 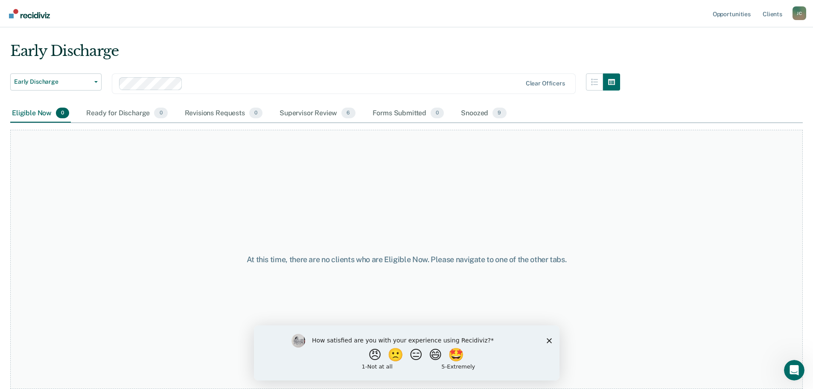 What do you see at coordinates (127, 114) in the screenshot?
I see `div: Ready for Discharge0` at bounding box center [127, 114].